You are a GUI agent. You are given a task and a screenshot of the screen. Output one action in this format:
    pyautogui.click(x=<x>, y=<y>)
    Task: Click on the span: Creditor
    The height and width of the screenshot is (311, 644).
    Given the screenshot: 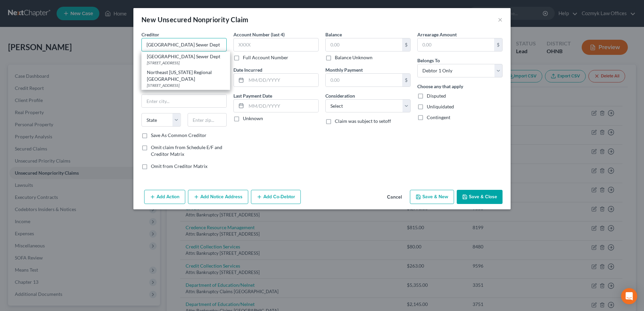 What is the action you would take?
    pyautogui.click(x=150, y=34)
    